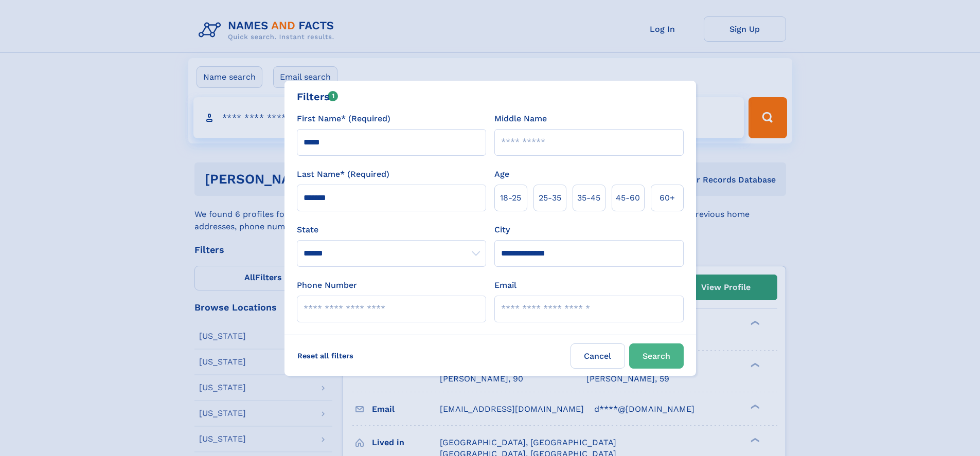 The height and width of the screenshot is (456, 980). I want to click on label: Email, so click(505, 286).